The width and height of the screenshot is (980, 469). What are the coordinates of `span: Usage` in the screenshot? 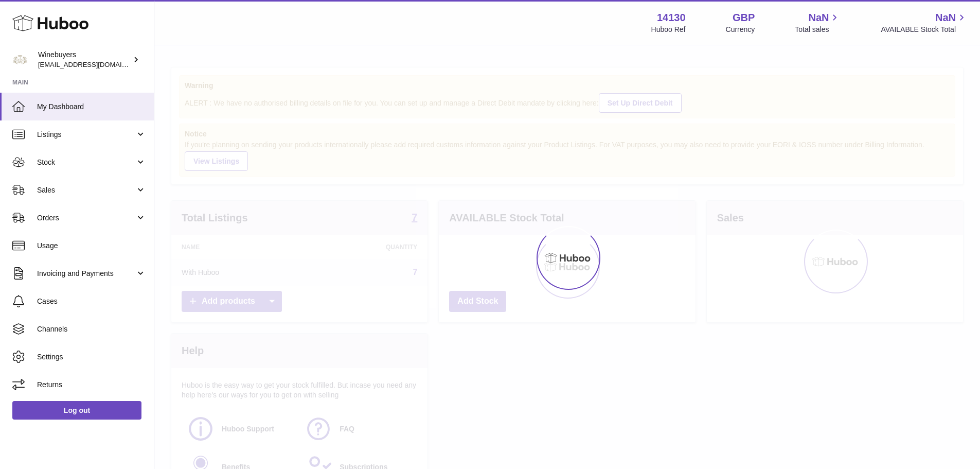 It's located at (91, 246).